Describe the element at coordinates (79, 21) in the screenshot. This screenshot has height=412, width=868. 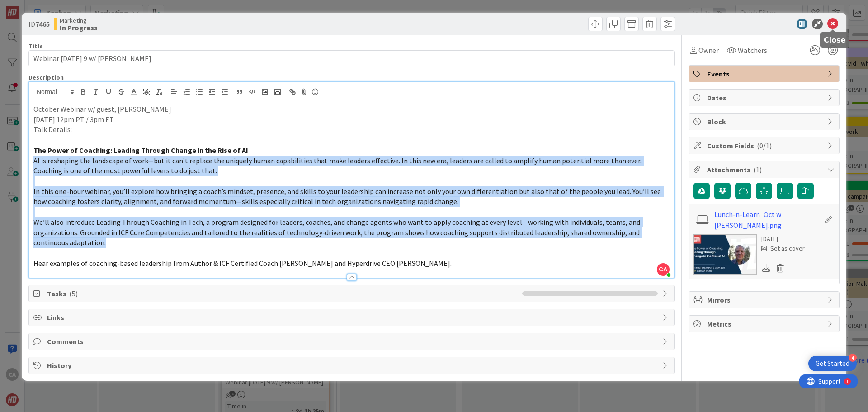
I see `span: Marketing` at that location.